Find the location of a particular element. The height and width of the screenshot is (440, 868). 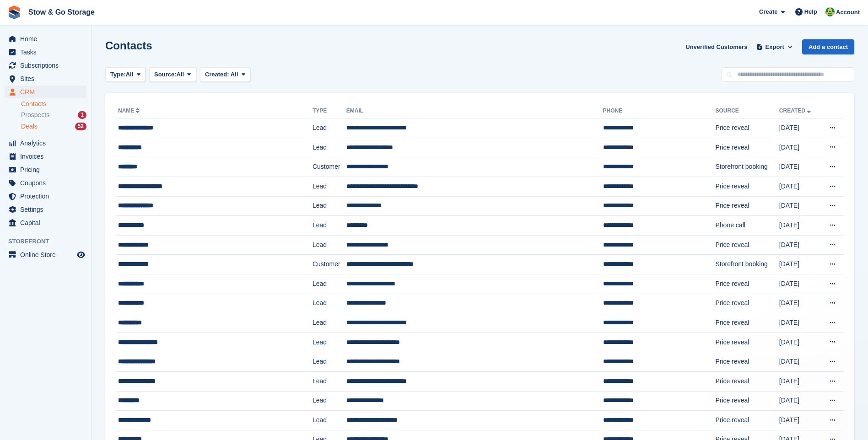

span: Home is located at coordinates (48, 39).